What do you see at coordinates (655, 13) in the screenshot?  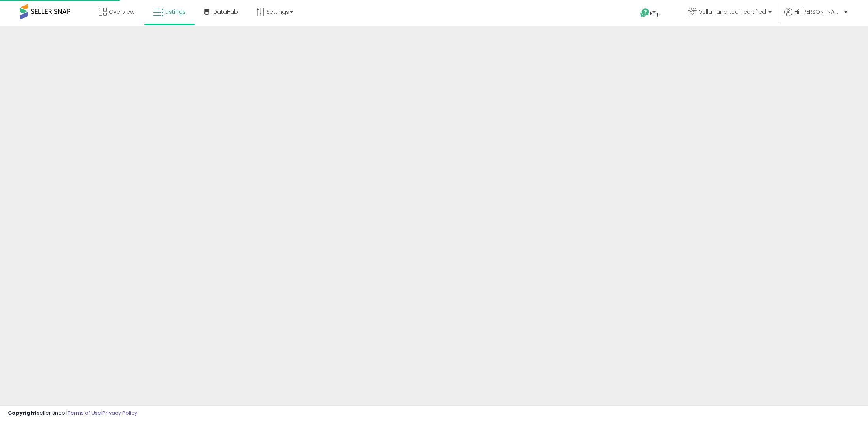 I see `span: Help` at bounding box center [655, 13].